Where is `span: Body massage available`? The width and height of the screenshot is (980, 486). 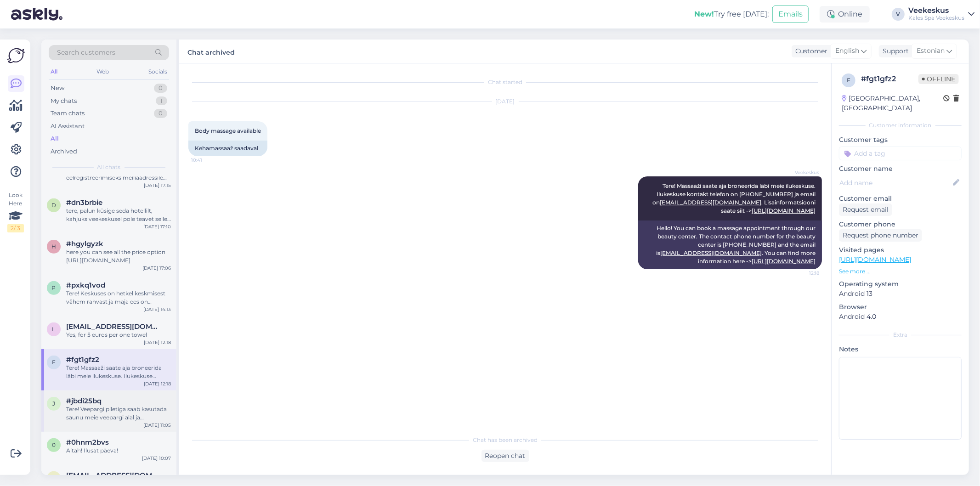 span: Body massage available is located at coordinates (228, 130).